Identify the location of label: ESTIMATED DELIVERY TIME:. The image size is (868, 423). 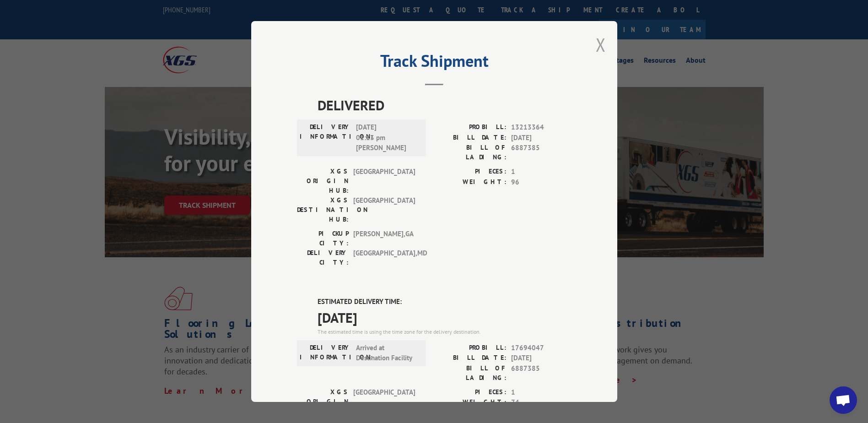
(444, 302).